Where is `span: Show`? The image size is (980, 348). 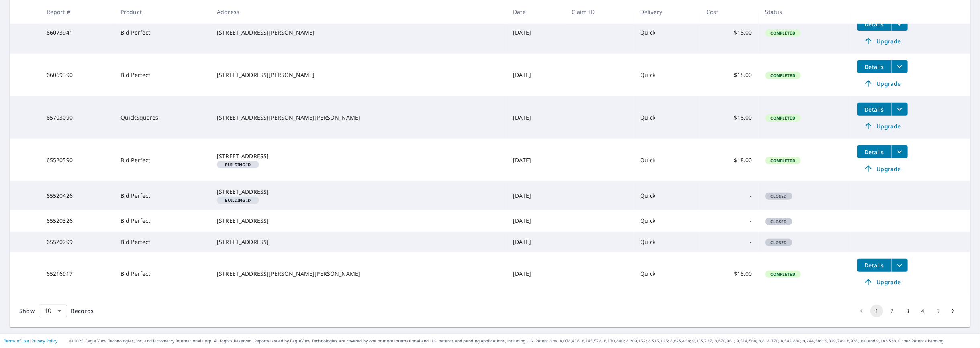 span: Show is located at coordinates (27, 311).